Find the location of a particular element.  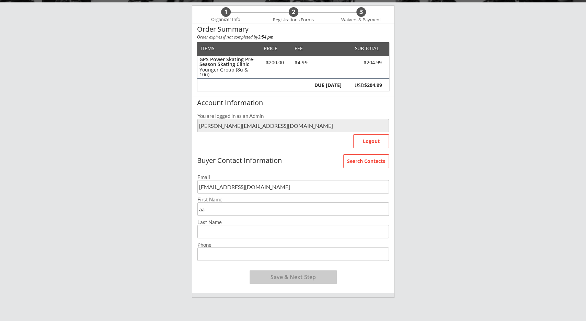

div: $200.00 is located at coordinates (275, 62).